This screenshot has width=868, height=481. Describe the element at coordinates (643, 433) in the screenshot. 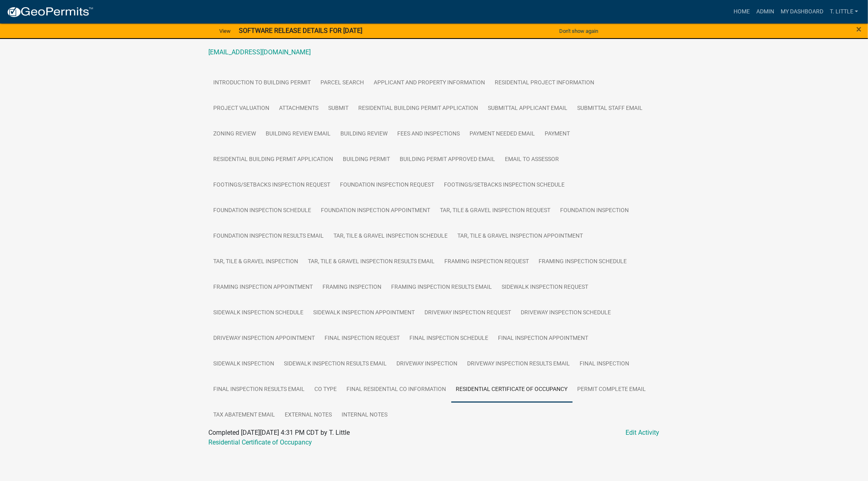

I see `a: Edit Activity` at that location.